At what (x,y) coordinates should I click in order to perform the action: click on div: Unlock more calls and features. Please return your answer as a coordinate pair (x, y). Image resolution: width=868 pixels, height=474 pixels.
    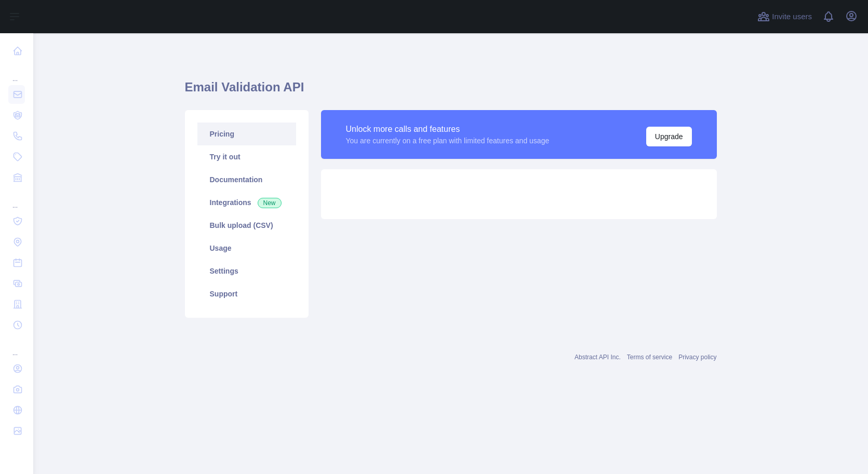
    Looking at the image, I should click on (448, 129).